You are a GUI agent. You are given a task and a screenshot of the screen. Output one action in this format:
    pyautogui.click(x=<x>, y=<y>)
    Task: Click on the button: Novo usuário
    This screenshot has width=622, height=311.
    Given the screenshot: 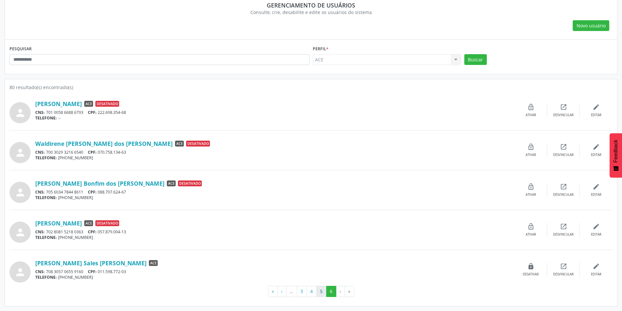 What is the action you would take?
    pyautogui.click(x=591, y=26)
    